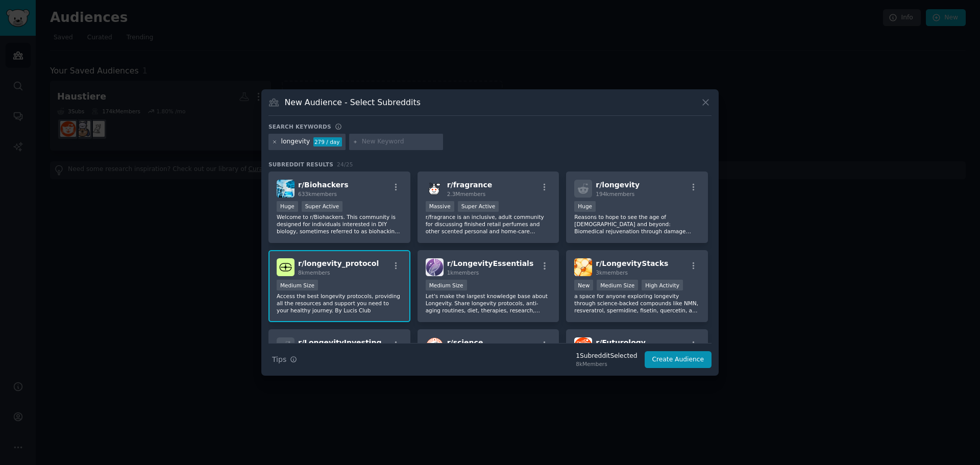  What do you see at coordinates (612, 273) in the screenshot?
I see `span: 3k members` at bounding box center [612, 273].